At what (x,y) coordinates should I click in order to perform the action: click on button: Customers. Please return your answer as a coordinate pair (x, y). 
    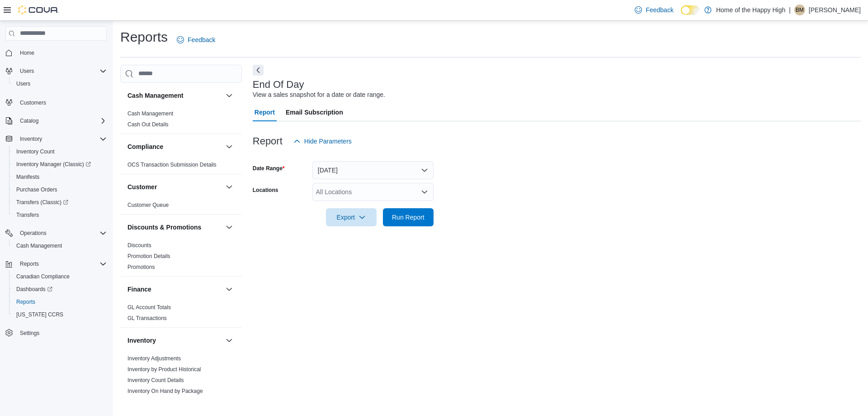
    Looking at the image, I should click on (56, 102).